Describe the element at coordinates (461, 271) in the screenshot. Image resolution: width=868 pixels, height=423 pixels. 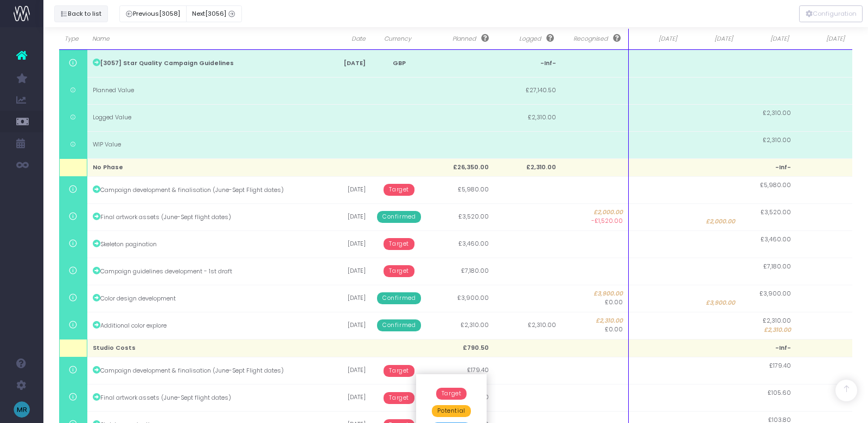
I see `td: £7,180.00` at that location.